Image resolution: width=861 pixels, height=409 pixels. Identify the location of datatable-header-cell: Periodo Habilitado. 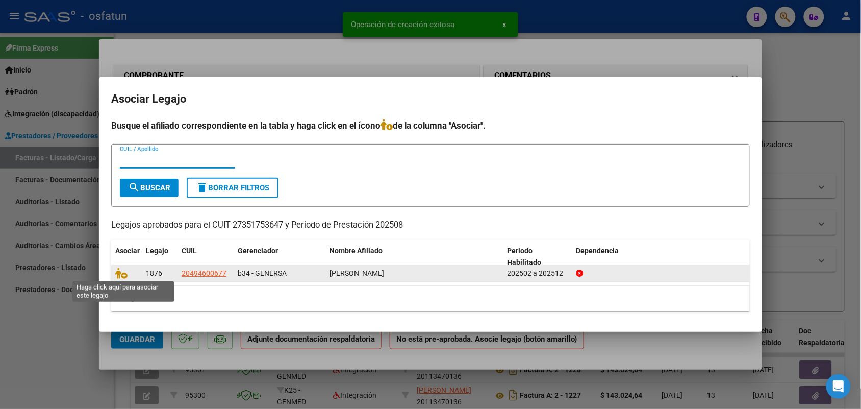
(538, 257).